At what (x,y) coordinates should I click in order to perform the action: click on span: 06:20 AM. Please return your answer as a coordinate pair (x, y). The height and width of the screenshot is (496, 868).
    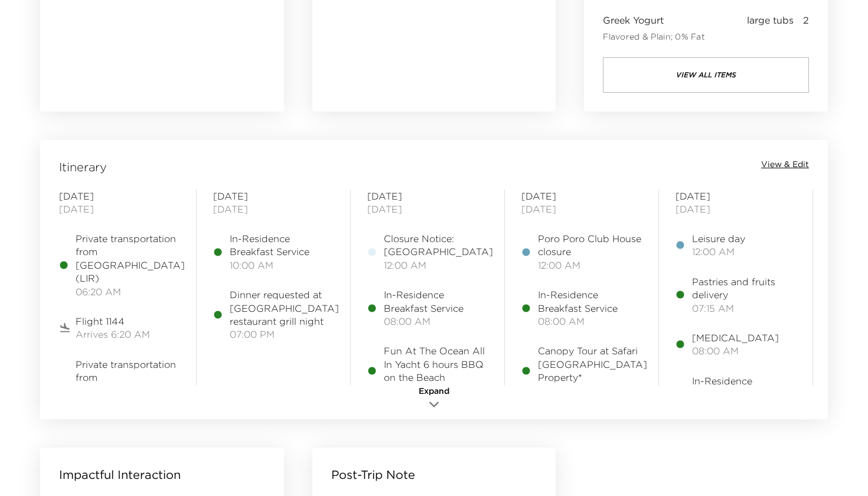
    Looking at the image, I should click on (130, 292).